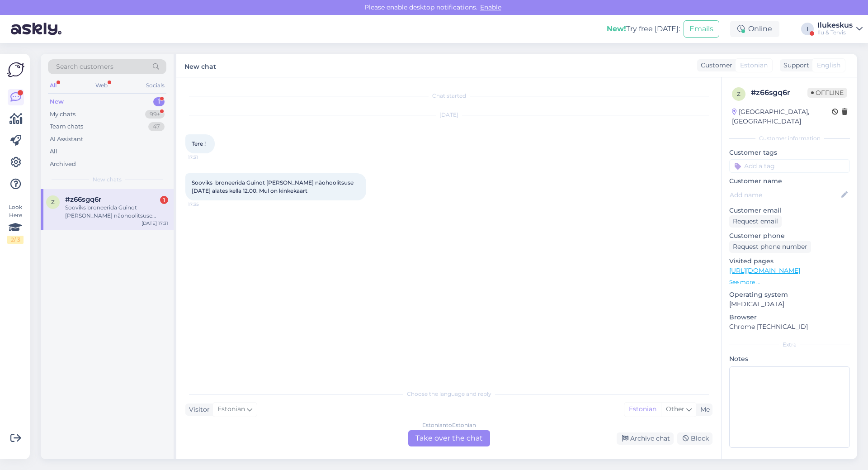  I want to click on p: Customer phone, so click(789, 235).